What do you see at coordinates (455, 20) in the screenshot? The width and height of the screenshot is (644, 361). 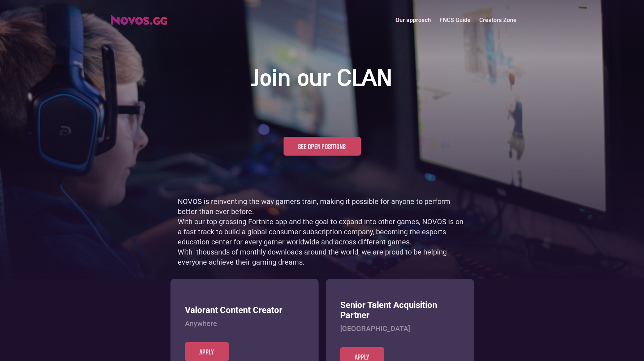 I see `a: FNCS Guide` at bounding box center [455, 20].